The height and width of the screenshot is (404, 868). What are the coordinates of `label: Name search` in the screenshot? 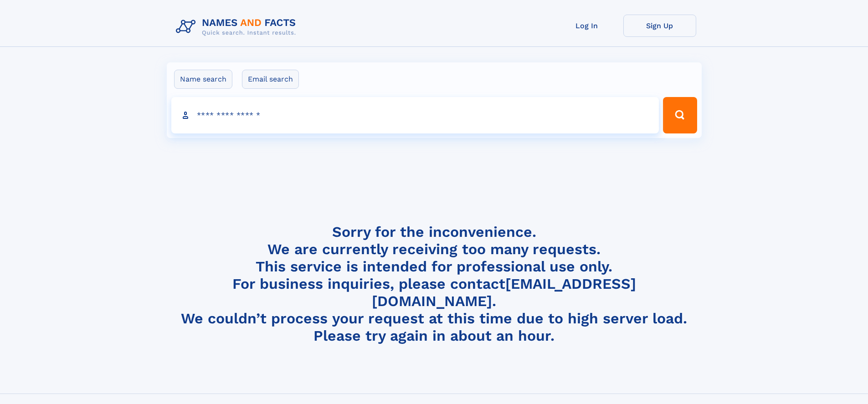 It's located at (203, 79).